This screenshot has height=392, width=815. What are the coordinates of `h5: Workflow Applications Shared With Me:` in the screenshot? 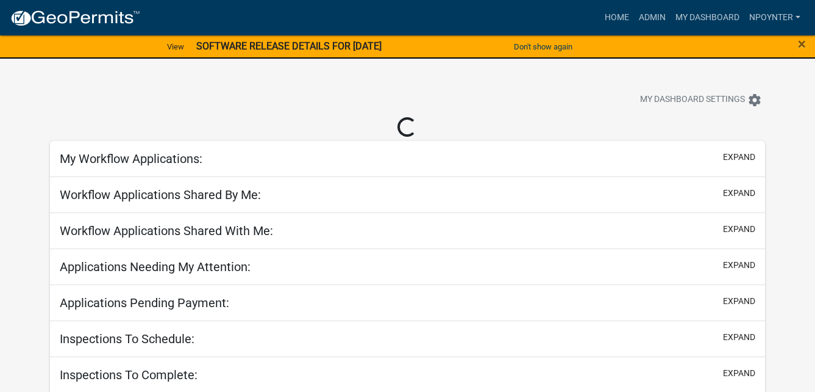 It's located at (166, 231).